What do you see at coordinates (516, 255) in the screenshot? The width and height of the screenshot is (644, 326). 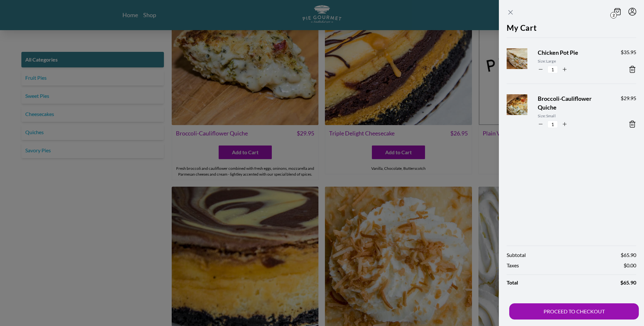 I see `span: Subtotal` at bounding box center [516, 255].